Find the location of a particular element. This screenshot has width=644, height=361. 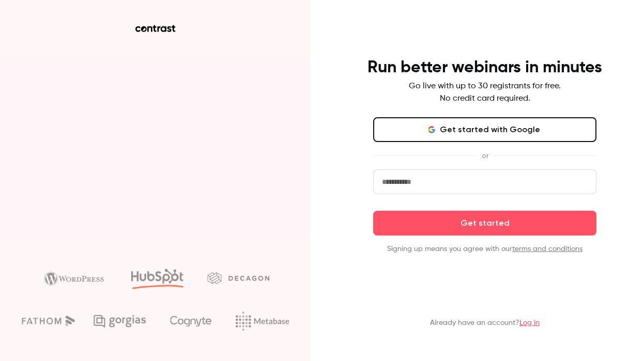

p: Signing up means you agree with our is located at coordinates (485, 249).